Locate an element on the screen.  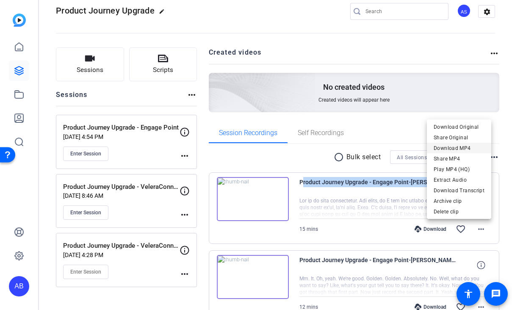
span: Download Original is located at coordinates (459, 127).